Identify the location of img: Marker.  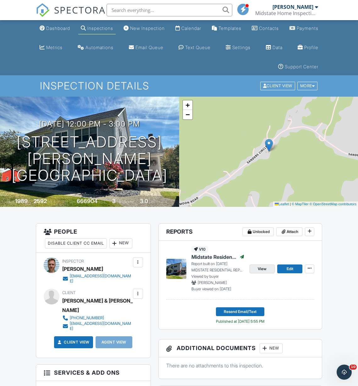
(269, 145).